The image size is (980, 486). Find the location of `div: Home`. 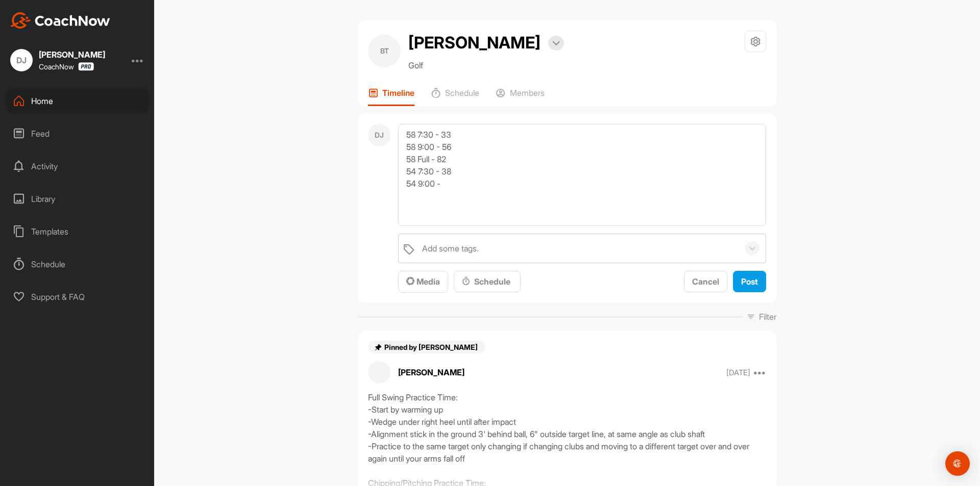

div: Home is located at coordinates (77, 101).